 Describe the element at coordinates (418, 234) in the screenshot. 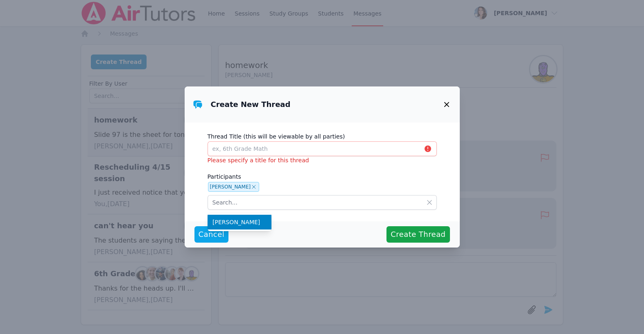

I see `span: Create Thread` at that location.